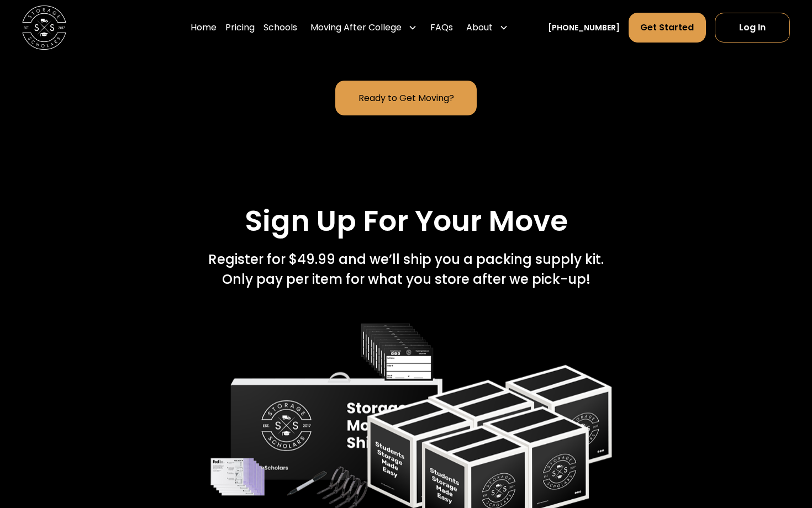 This screenshot has height=508, width=812. Describe the element at coordinates (44, 27) in the screenshot. I see `a: home` at that location.